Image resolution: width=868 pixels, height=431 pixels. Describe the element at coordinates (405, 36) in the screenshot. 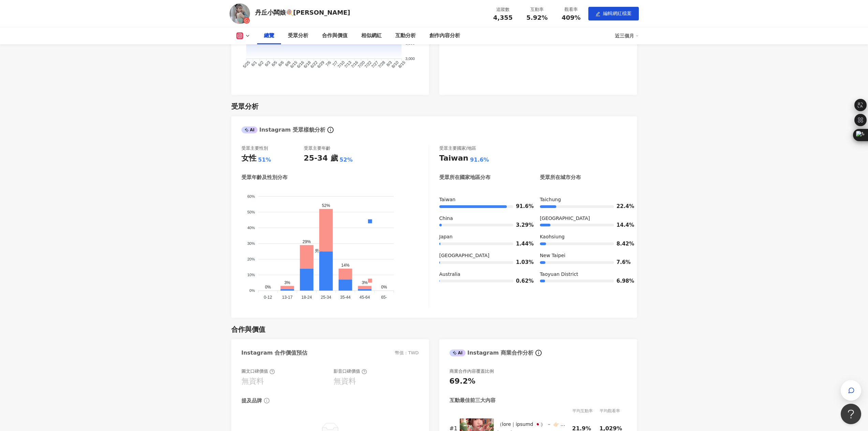

I see `div: 互動分析` at that location.